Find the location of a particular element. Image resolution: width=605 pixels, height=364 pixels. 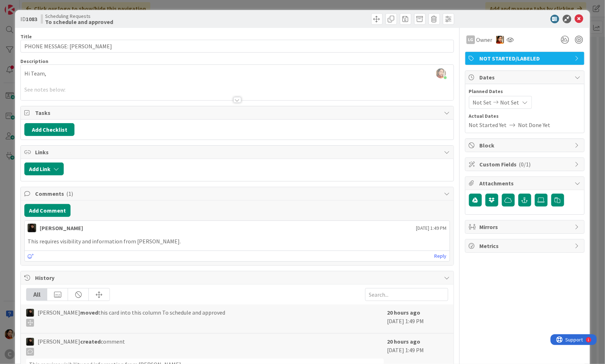

b: created is located at coordinates (90, 341).